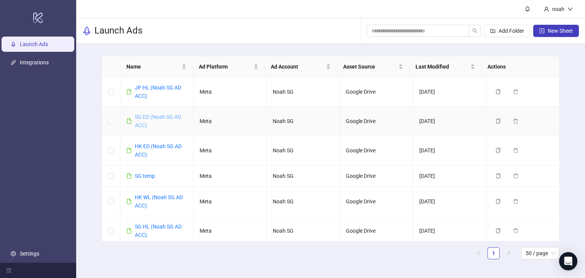 The width and height of the screenshot is (585, 278). Describe the element at coordinates (540, 253) in the screenshot. I see `div: Page Size` at that location.